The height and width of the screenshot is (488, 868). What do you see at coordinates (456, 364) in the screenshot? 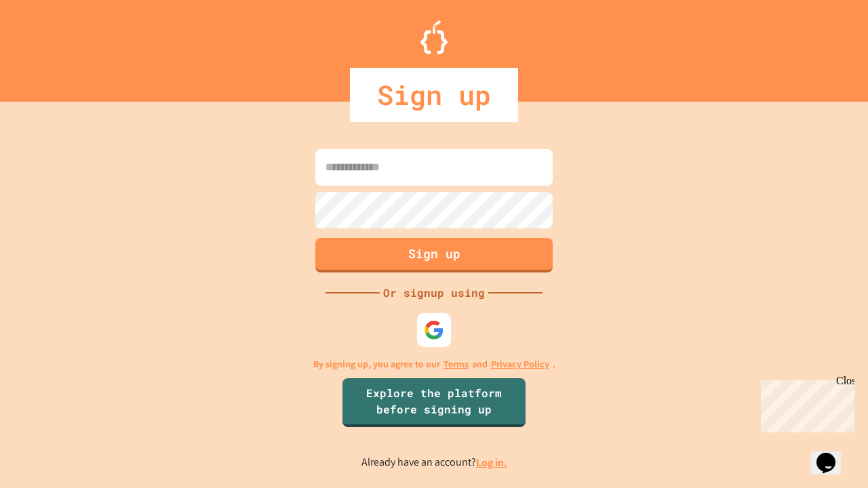
I see `a: Terms` at bounding box center [456, 364].